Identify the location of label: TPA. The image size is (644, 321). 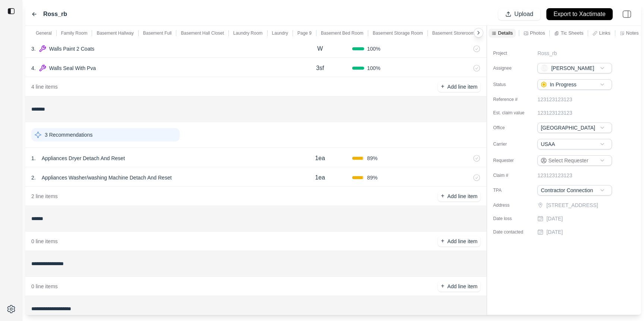
(512, 190).